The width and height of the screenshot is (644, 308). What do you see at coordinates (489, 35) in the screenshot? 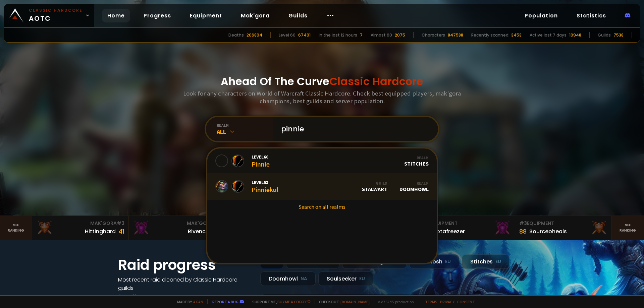
I see `div: Recently scanned` at bounding box center [489, 35].